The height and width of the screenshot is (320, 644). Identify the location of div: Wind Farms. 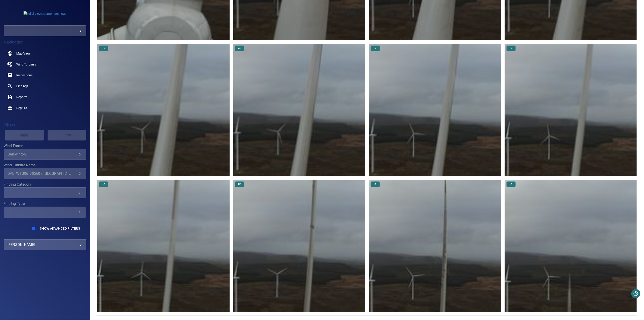
(45, 154).